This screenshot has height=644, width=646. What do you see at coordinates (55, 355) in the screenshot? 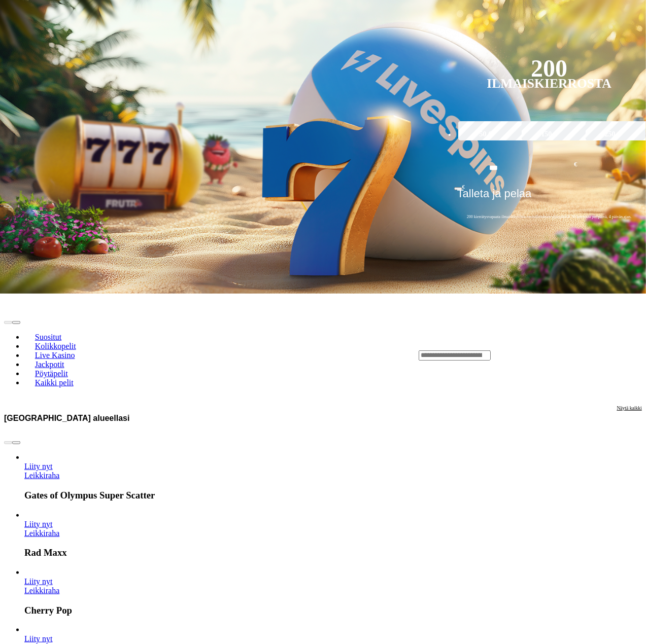
I see `span: Live Kasino` at bounding box center [55, 355].